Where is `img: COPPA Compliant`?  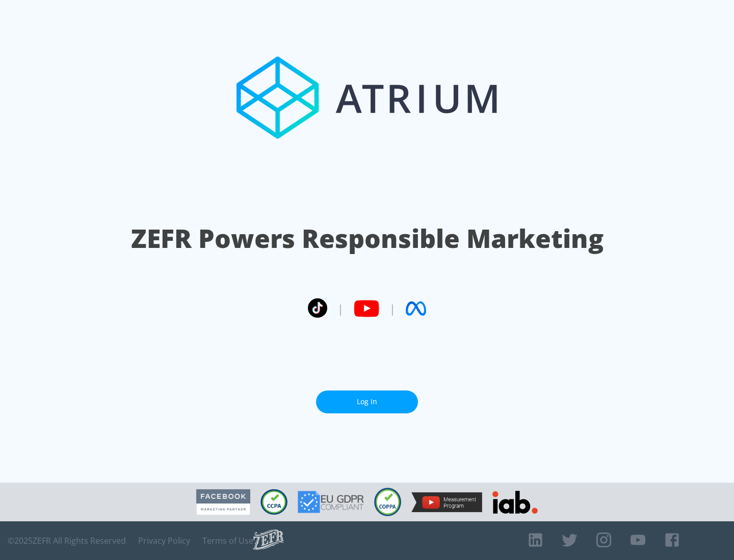 img: COPPA Compliant is located at coordinates (388, 502).